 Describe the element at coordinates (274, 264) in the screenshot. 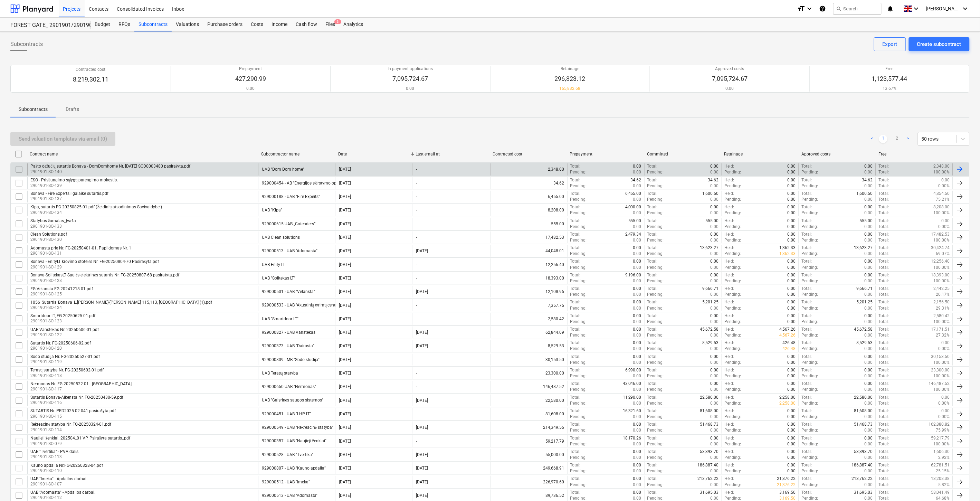

I see `div: UAB Enity LT` at that location.